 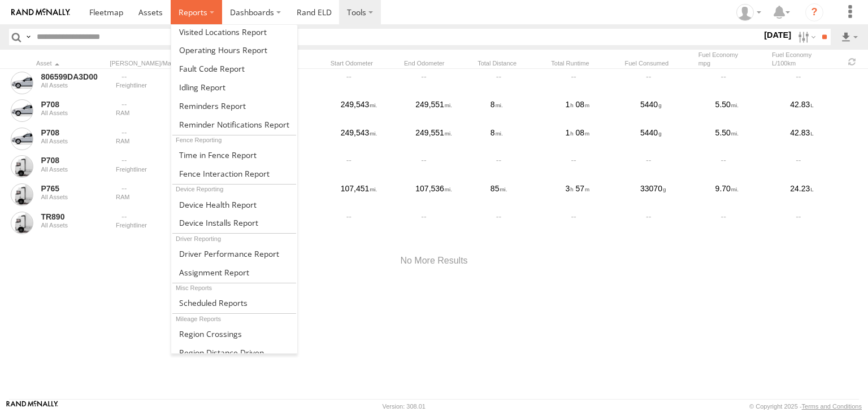 What do you see at coordinates (749, 194) in the screenshot?
I see `div: 9.70` at bounding box center [749, 194].